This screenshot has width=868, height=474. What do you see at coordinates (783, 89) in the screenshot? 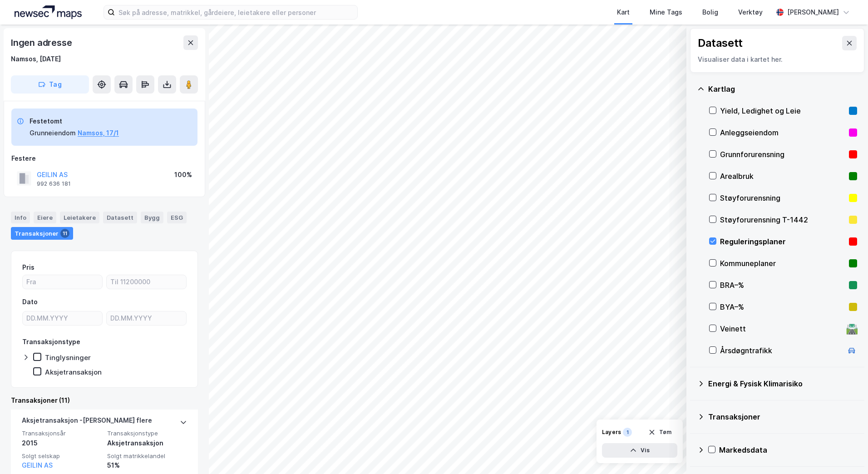
I see `div: Kartlag` at bounding box center [783, 89].